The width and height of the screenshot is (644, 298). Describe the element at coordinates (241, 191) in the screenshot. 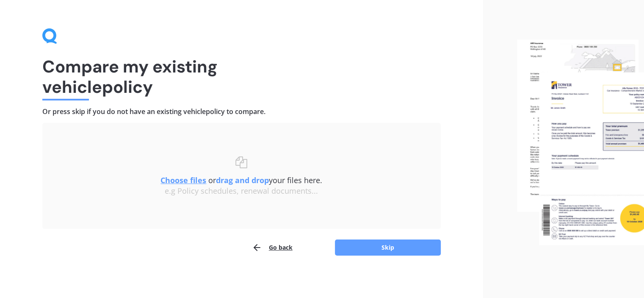

I see `div: e.g Policy schedules, renewal documents...` at that location.